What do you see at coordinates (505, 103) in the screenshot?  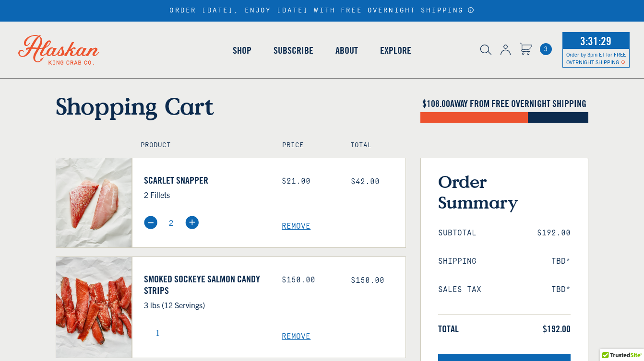 I see `h4: $ AWAY FROM FREE OVERNIGHT SHIPPING` at bounding box center [505, 103].